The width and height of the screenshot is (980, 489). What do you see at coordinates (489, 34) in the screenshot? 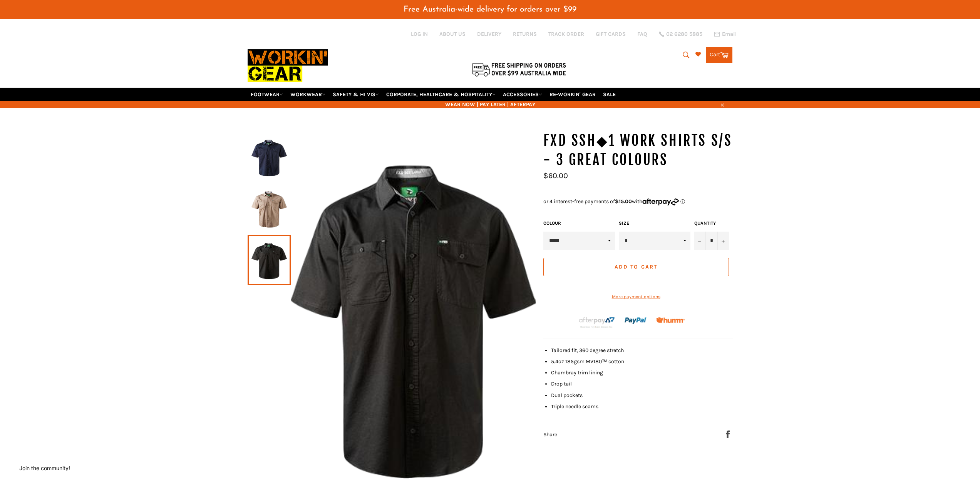
I see `a: DELIVERY` at bounding box center [489, 34].